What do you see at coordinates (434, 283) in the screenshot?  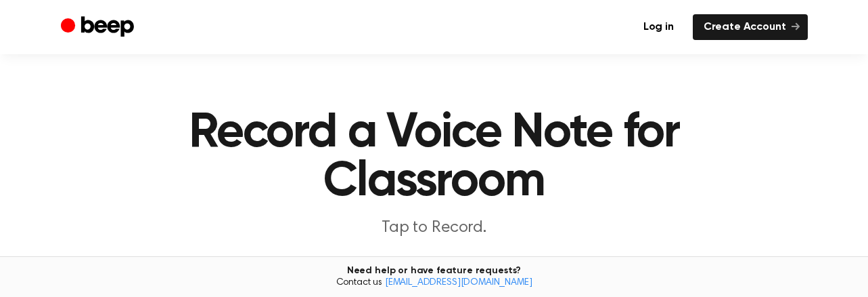 I see `span: Contact us` at bounding box center [434, 283].